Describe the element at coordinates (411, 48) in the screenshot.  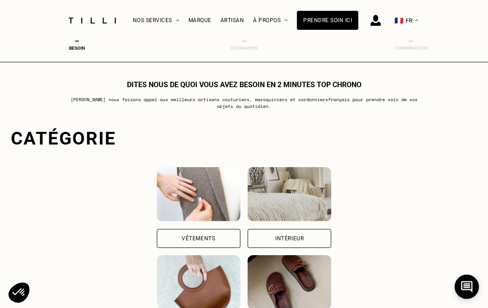
I see `div: Confirmation` at that location.